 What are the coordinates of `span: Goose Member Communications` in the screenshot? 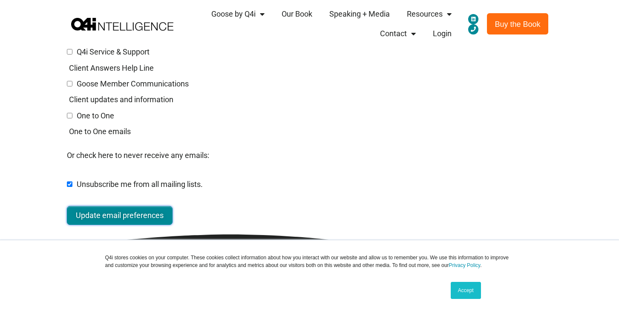 It's located at (132, 83).